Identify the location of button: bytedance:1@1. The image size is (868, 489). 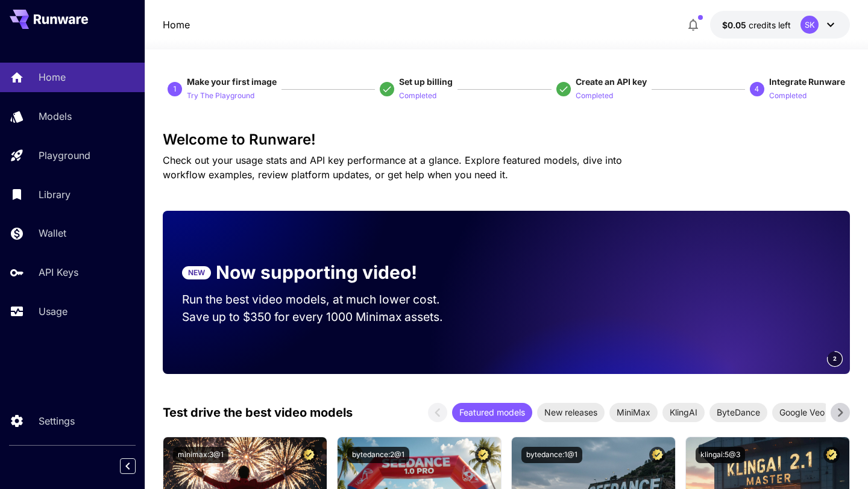
(552, 455).